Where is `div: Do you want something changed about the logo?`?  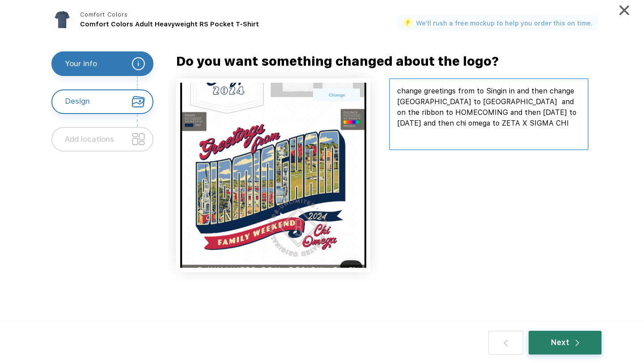 div: Do you want something changed about the logo? is located at coordinates (394, 61).